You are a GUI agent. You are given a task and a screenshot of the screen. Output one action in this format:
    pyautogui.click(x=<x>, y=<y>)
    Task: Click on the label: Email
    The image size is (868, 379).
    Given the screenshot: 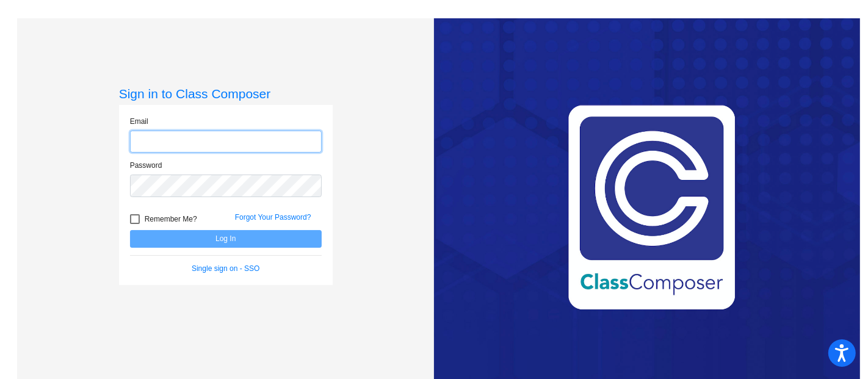 What is the action you would take?
    pyautogui.click(x=139, y=122)
    